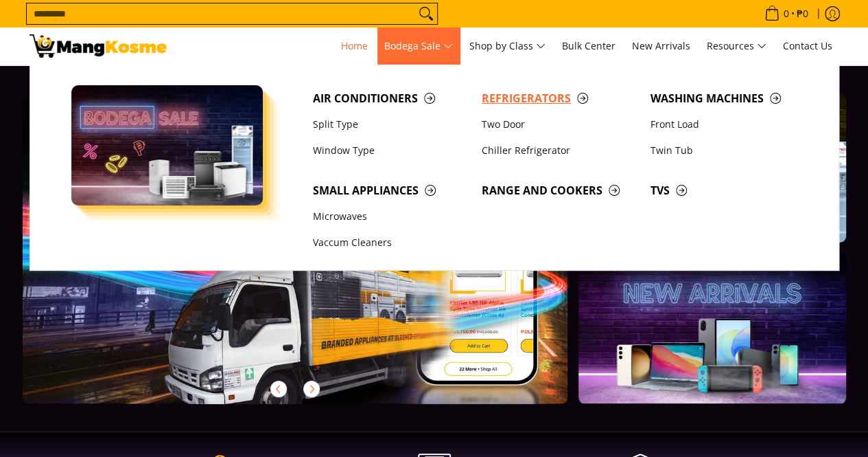  I want to click on a: Vaccum Cleaners, so click(391, 243).